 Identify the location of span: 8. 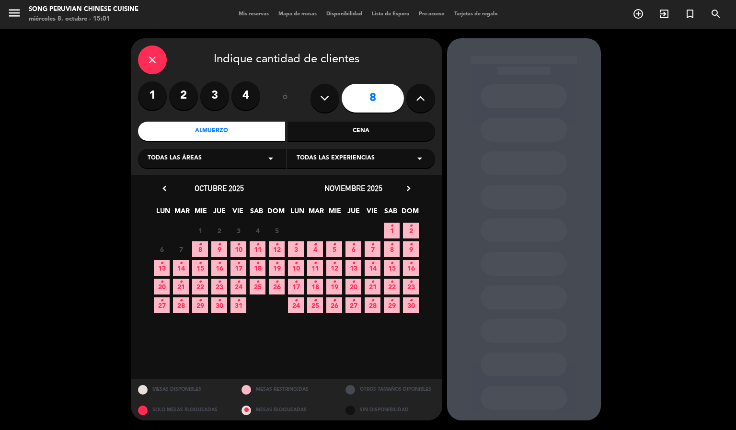
(200, 249).